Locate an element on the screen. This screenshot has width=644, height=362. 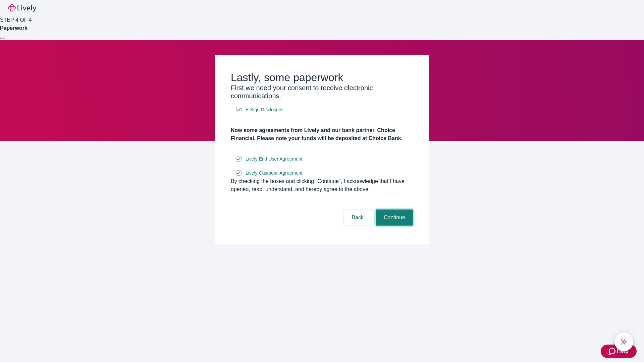
span: Lively End User Agreement is located at coordinates (274, 159).